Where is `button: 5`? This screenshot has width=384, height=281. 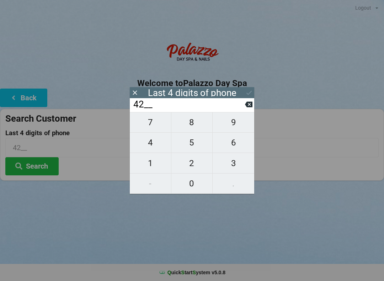
button: 5 is located at coordinates (192, 143).